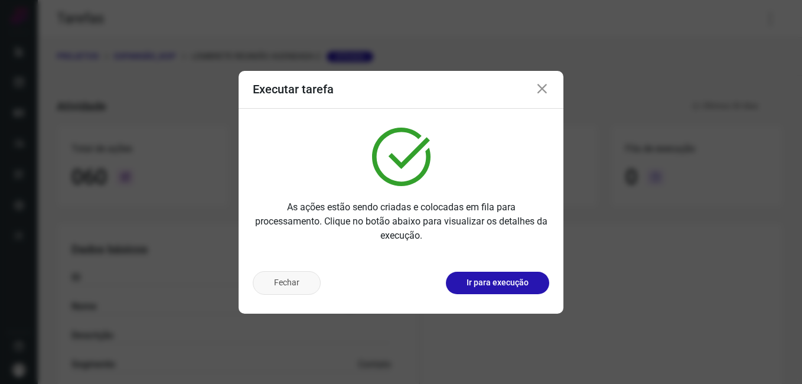  What do you see at coordinates (293, 89) in the screenshot?
I see `h3: Executar tarefa` at bounding box center [293, 89].